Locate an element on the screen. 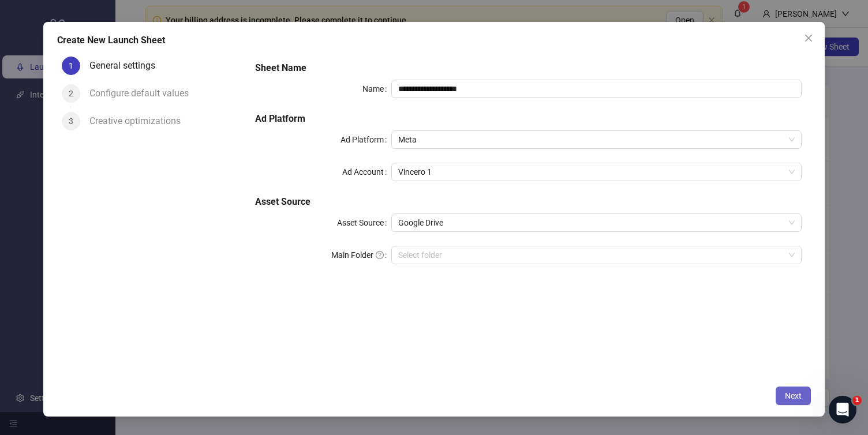 This screenshot has height=435, width=868. label: Ad Account is located at coordinates (367, 172).